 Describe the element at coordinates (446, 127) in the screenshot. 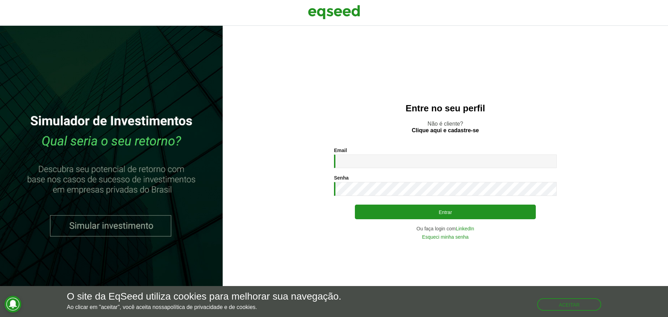

I see `p: Não é cliente?` at that location.